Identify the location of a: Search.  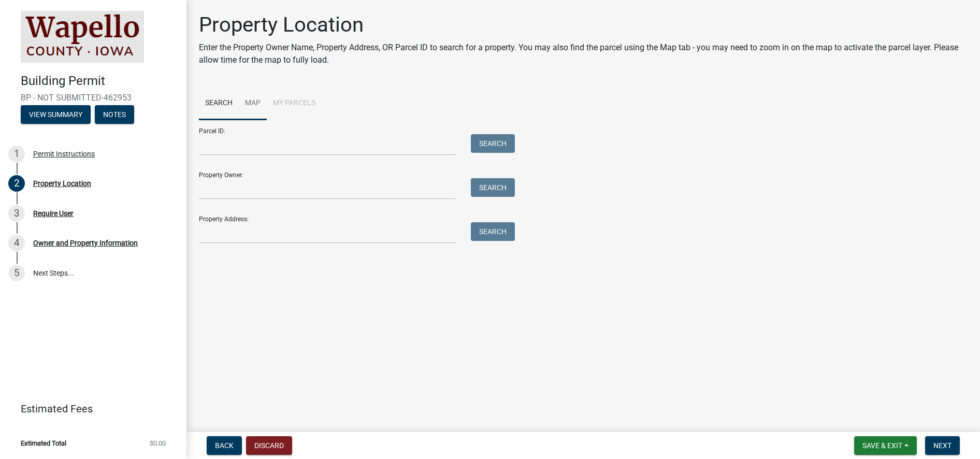
(219, 104).